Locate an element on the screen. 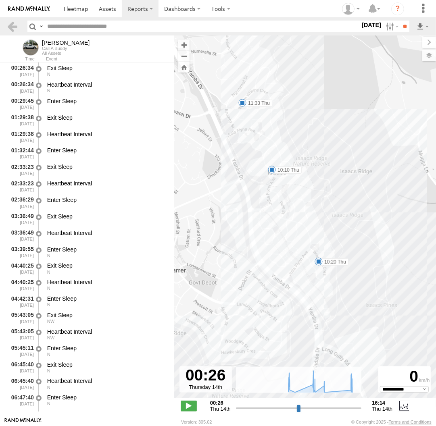  span: Heading: 4 is located at coordinates (49, 403).